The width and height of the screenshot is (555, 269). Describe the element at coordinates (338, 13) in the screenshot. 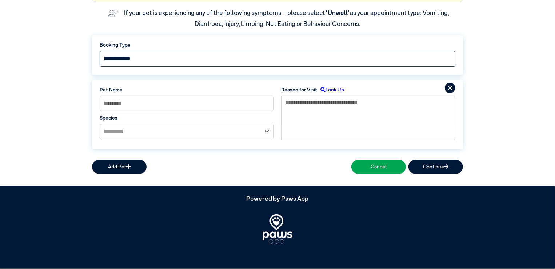

I see `span: “Unwell”` at that location.